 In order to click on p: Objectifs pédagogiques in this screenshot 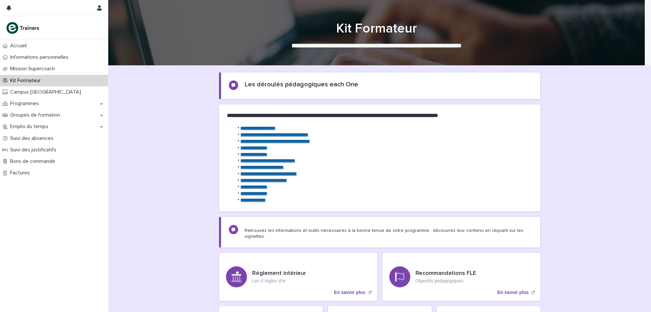, I will do `click(446, 280)`.